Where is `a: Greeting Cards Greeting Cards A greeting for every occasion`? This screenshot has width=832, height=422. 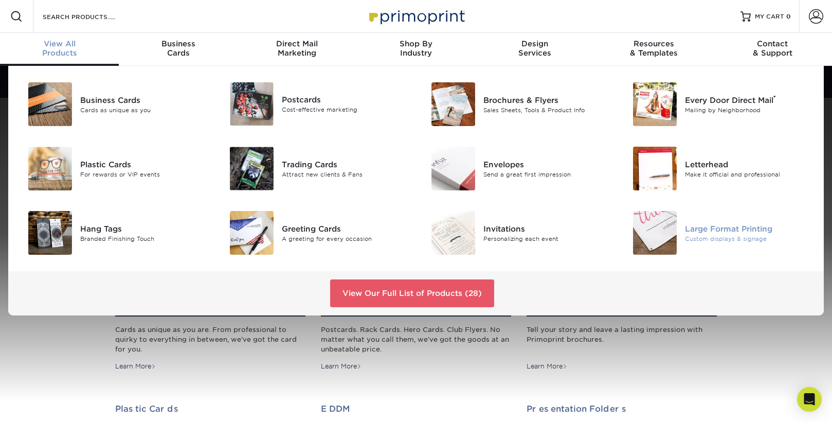 a: Greeting Cards Greeting Cards A greeting for every occasion is located at coordinates (315, 233).